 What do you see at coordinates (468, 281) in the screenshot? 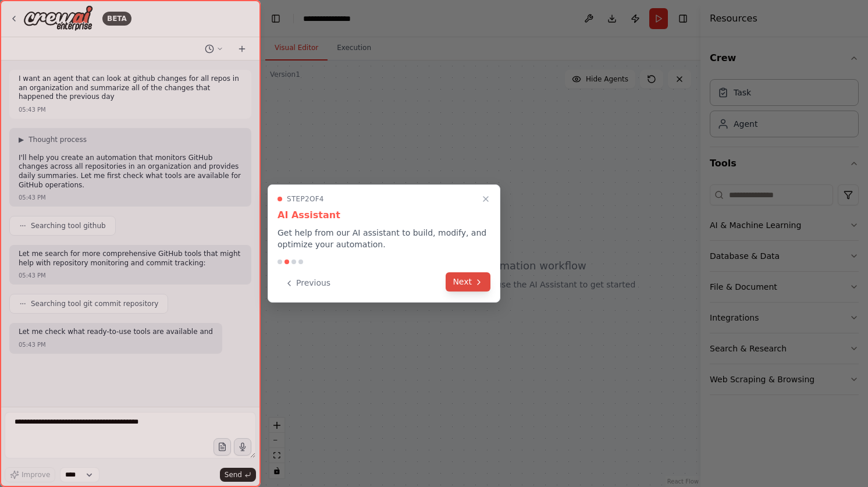
I see `button: Next` at bounding box center [468, 281].